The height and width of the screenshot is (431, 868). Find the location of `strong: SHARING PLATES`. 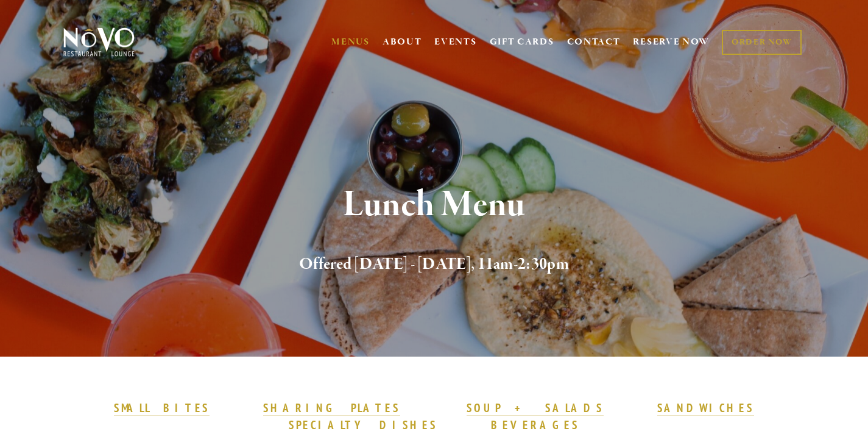

strong: SHARING PLATES is located at coordinates (331, 408).